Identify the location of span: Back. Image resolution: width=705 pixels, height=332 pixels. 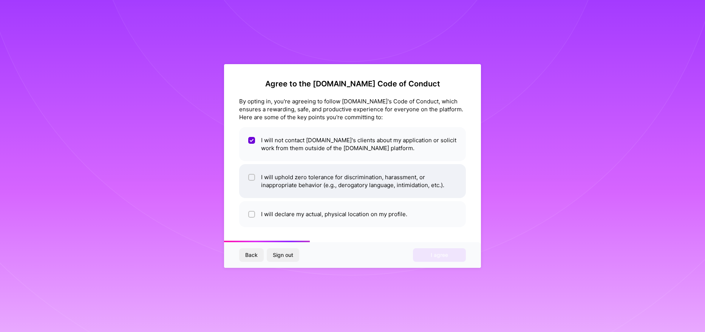
(251, 255).